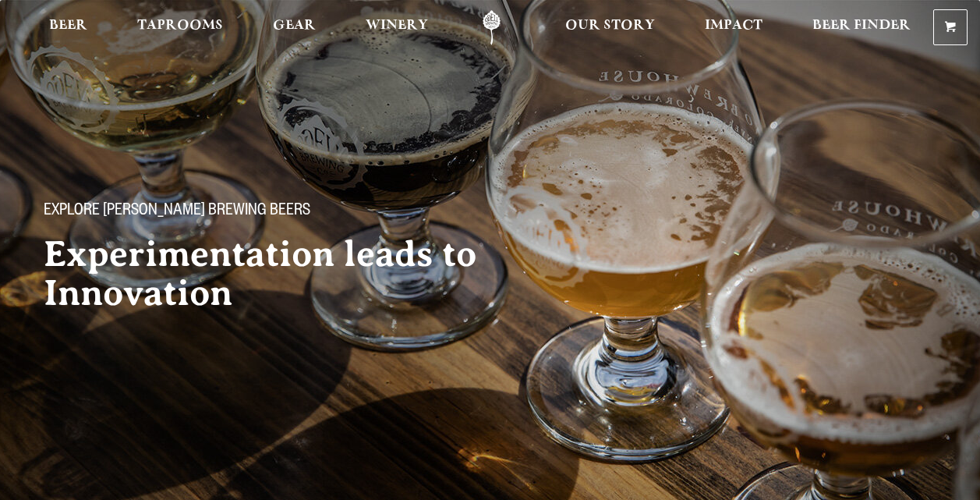 This screenshot has width=980, height=500. Describe the element at coordinates (491, 28) in the screenshot. I see `a: Odell Home` at that location.